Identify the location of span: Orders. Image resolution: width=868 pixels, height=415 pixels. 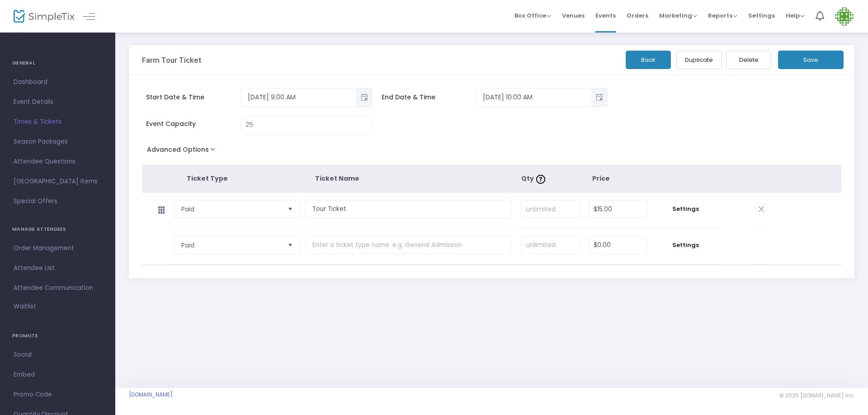
(637, 16).